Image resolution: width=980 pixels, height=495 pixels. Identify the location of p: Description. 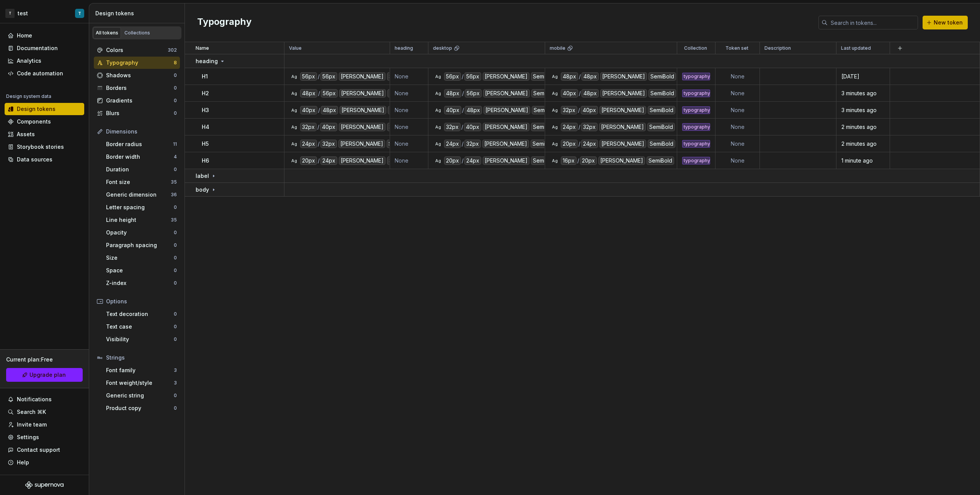
(777, 48).